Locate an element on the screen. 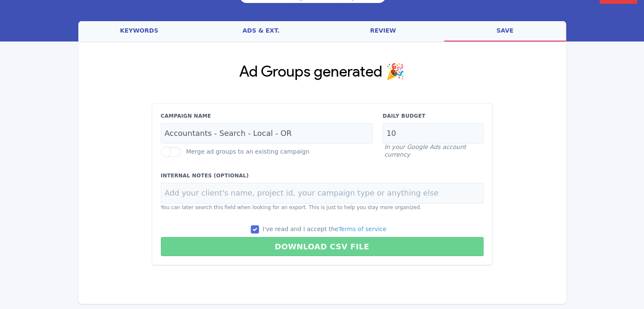 The width and height of the screenshot is (644, 309). label: Daily Budget is located at coordinates (434, 116).